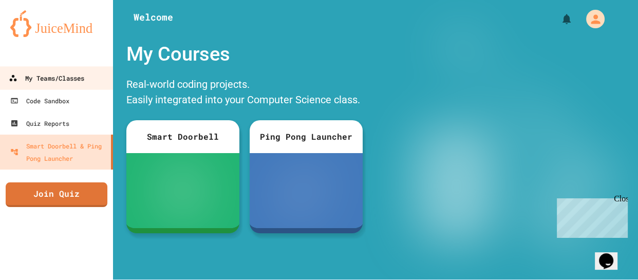 This screenshot has height=280, width=638. I want to click on div: Quiz Reports, so click(40, 123).